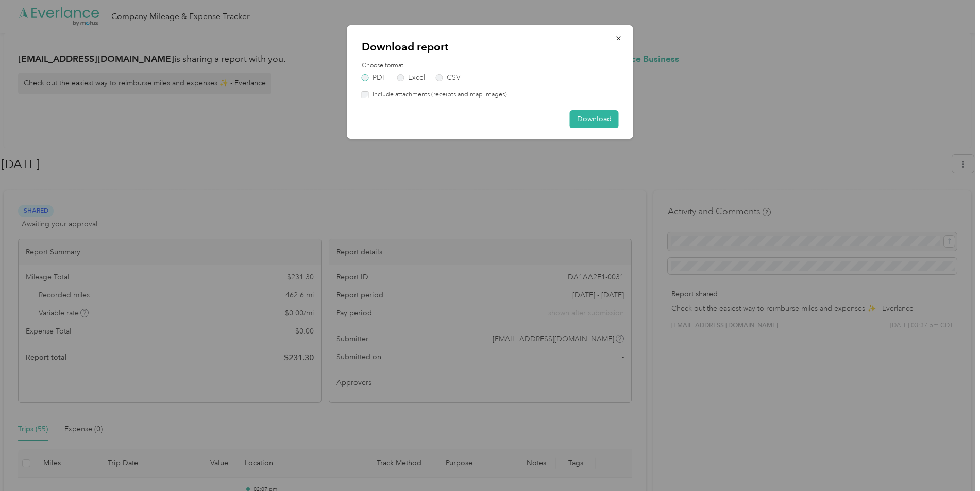 Image resolution: width=980 pixels, height=491 pixels. I want to click on label: Choose format, so click(490, 66).